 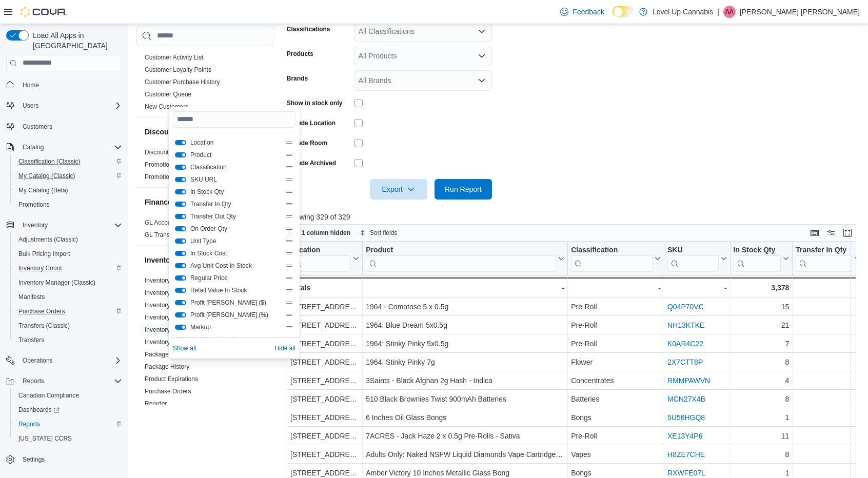 I want to click on button: Transfers, so click(x=68, y=340).